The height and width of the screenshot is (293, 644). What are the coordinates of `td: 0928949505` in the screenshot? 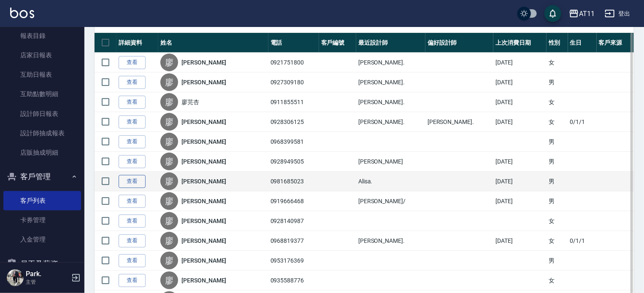 It's located at (293, 161).